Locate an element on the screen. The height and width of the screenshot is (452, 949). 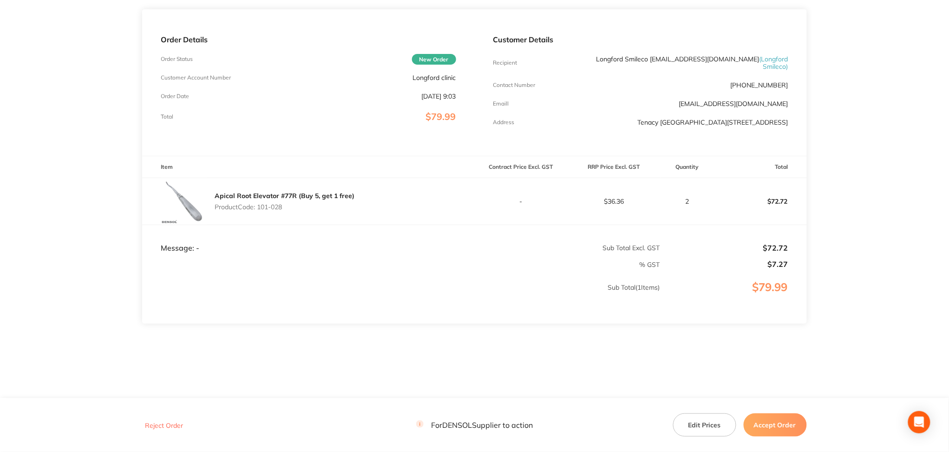
div: Open Intercom Messenger is located at coordinates (920, 422).